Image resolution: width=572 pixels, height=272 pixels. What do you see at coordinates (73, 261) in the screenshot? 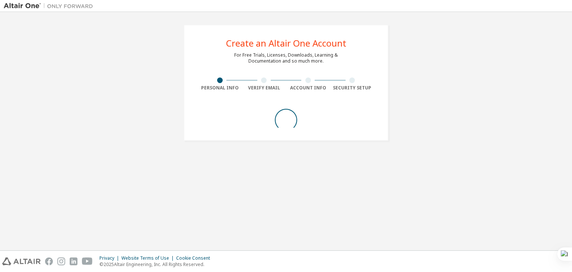
I see `img: linkedin.svg` at bounding box center [73, 261].